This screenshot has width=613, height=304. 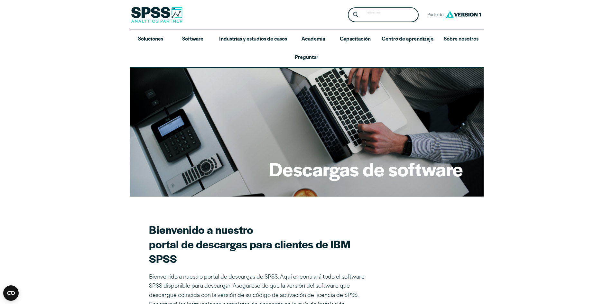 What do you see at coordinates (356, 14) in the screenshot?
I see `svg: Icono de lupa de búsqueda` at bounding box center [356, 14].